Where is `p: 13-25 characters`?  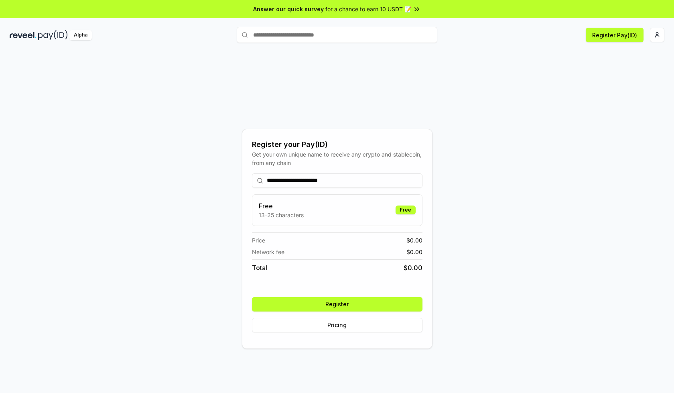
p: 13-25 characters is located at coordinates (281, 215).